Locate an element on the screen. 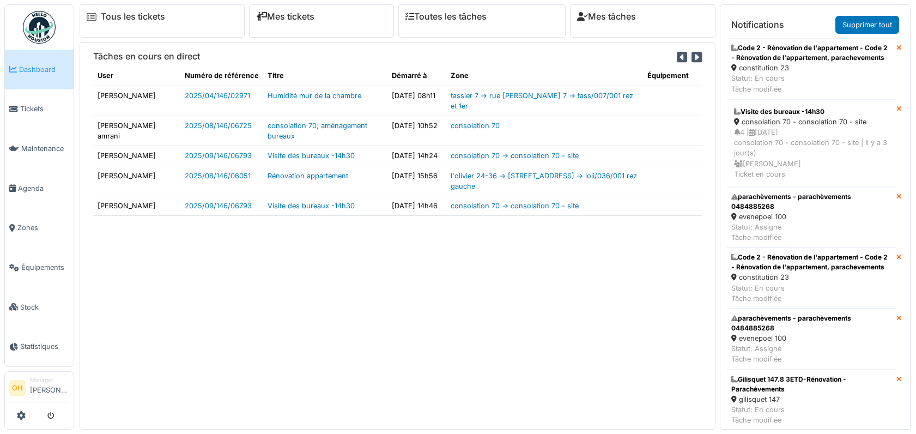  a: Dashboard is located at coordinates (39, 69).